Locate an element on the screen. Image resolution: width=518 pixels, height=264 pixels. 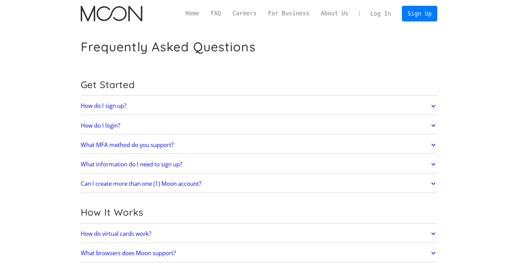
a: Sign Up is located at coordinates (419, 13).